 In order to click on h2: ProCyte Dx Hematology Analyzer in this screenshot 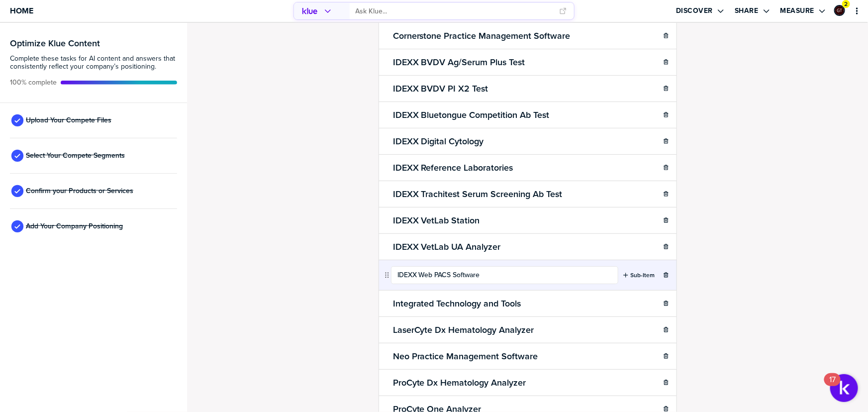, I will do `click(460, 383)`.